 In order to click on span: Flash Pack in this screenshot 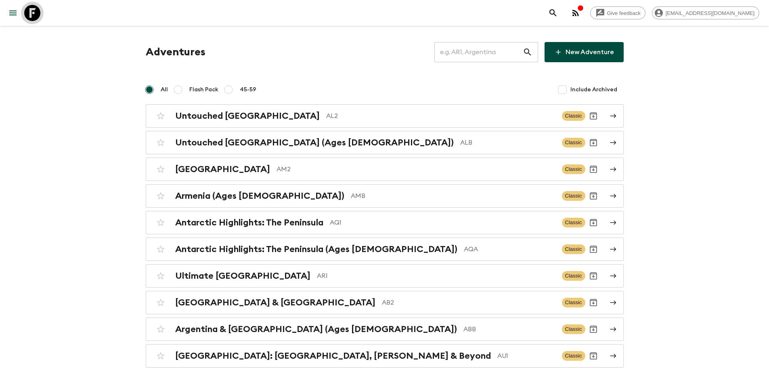, I will do `click(204, 90)`.